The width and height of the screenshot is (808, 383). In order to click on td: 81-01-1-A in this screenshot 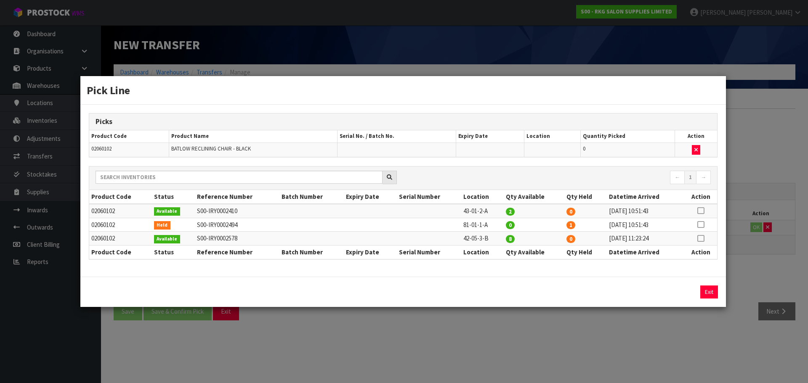, I will do `click(482, 225)`.